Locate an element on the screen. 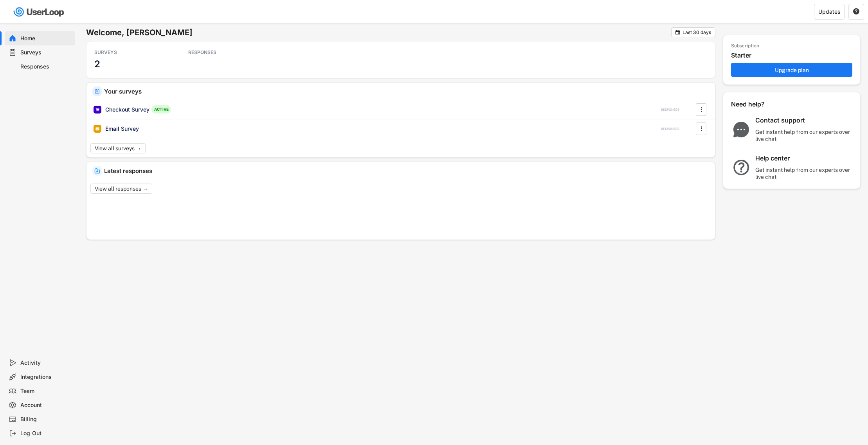 Image resolution: width=868 pixels, height=445 pixels. button: View all responses → is located at coordinates (121, 188).